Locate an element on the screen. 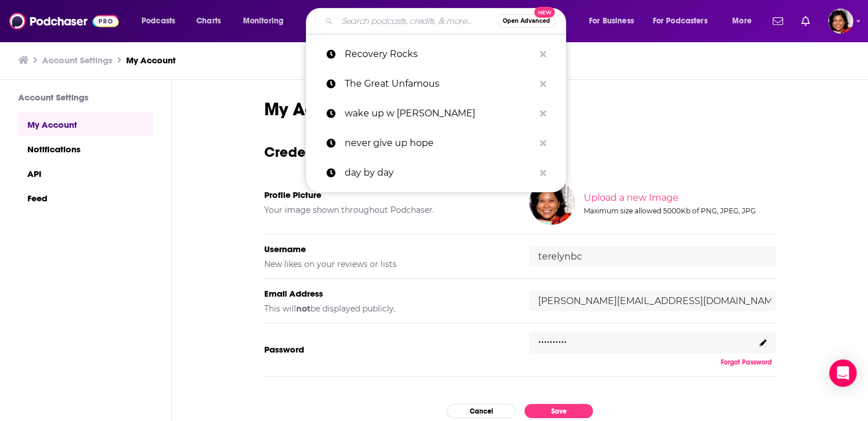 The width and height of the screenshot is (868, 421). h3: Credentials is located at coordinates (520, 152).